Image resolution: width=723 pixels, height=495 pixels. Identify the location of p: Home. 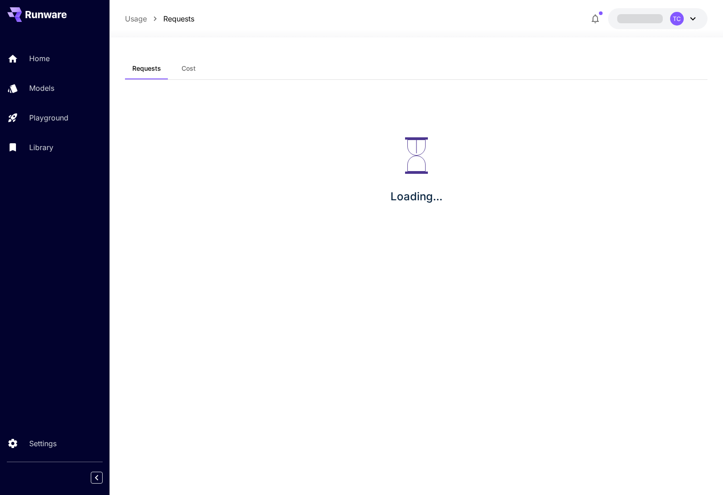
(39, 58).